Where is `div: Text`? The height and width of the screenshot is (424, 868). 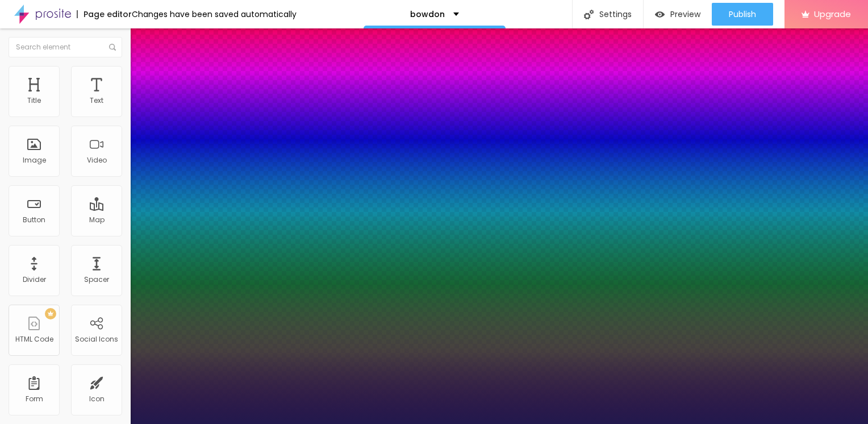 div: Text is located at coordinates (97, 101).